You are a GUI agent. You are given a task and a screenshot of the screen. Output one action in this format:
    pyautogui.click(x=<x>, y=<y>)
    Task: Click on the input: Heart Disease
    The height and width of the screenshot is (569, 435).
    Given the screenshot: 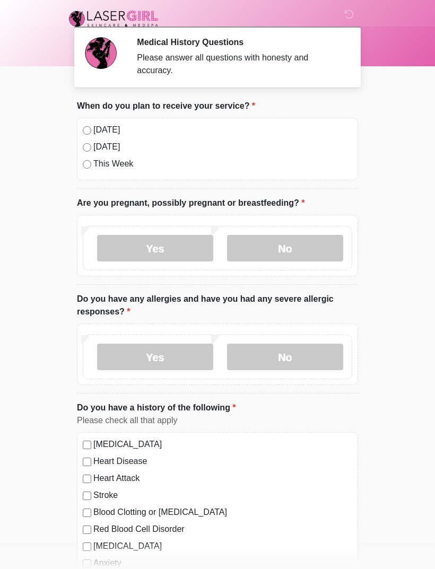 What is the action you would take?
    pyautogui.click(x=87, y=462)
    